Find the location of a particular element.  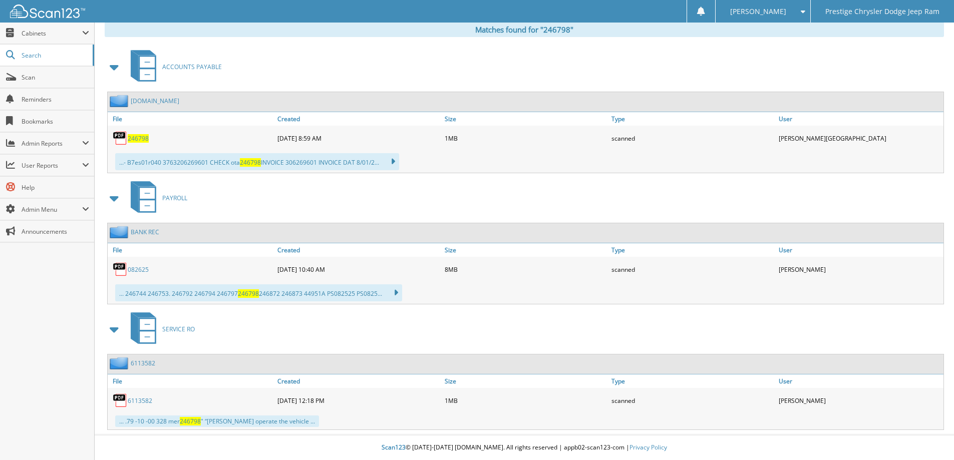

div: ... 246744 246753. 246792 246794 246797 246872 246873 44951A PS082525 PS0825... is located at coordinates (259, 293).